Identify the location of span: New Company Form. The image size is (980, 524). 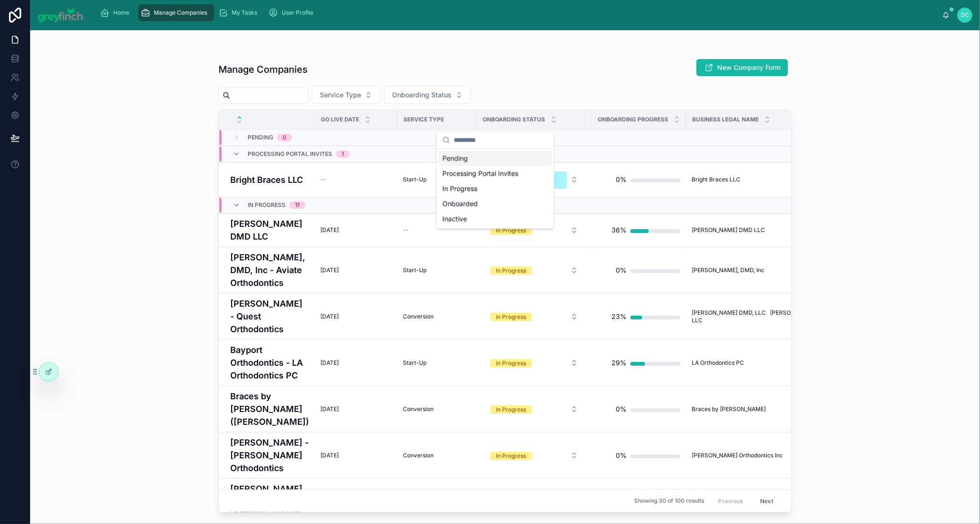
(748, 67).